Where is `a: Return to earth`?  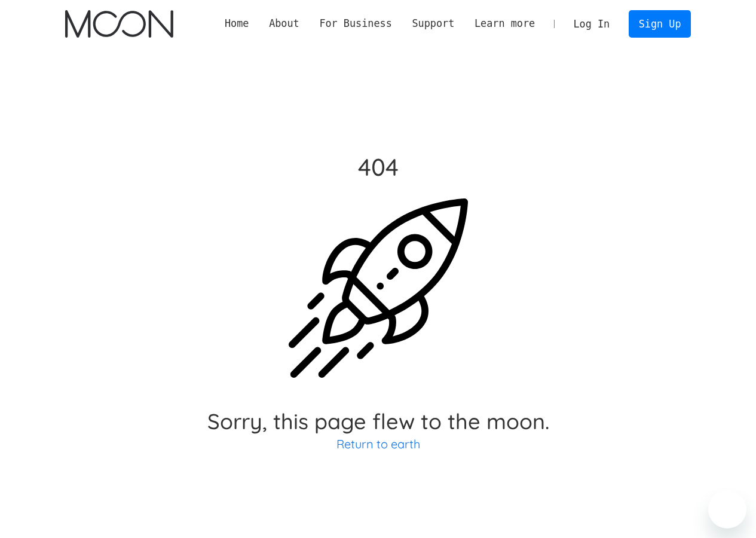
a: Return to earth is located at coordinates (378, 443).